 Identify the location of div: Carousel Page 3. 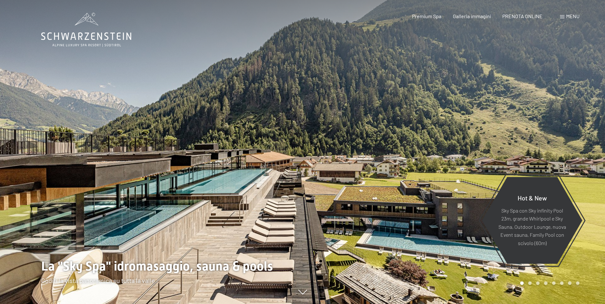
(538, 283).